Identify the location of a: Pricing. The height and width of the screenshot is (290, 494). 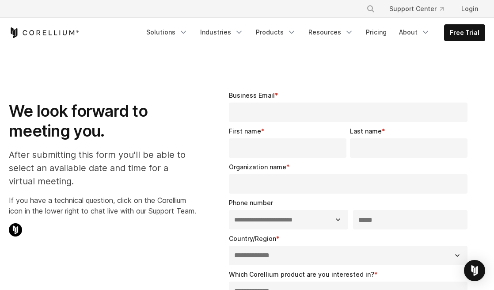
(376, 32).